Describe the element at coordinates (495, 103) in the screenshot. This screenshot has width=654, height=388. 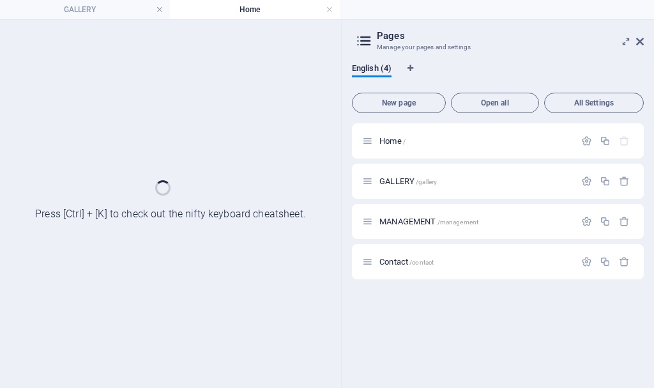
I see `button: Open all` at that location.